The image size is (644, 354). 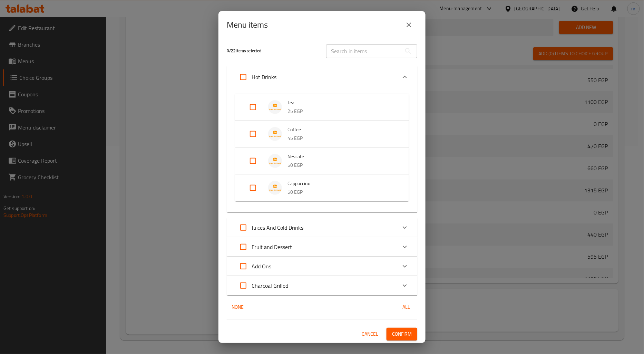 What do you see at coordinates (269, 285) in the screenshot?
I see `p: Charcoal Grilled` at bounding box center [269, 285].